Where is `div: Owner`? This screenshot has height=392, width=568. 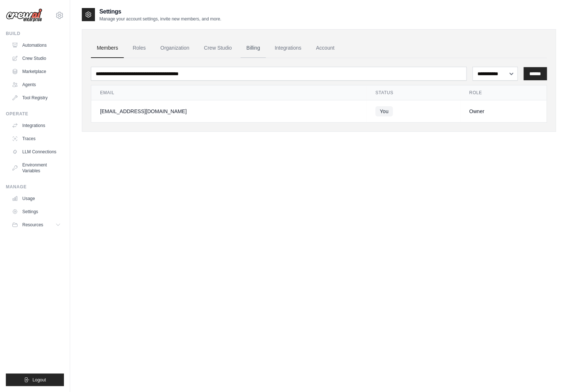 div: Owner is located at coordinates (503, 112).